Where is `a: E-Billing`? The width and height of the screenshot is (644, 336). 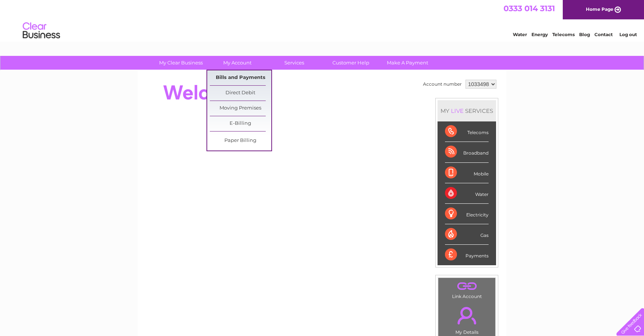 a: E-Billing is located at coordinates (240, 124).